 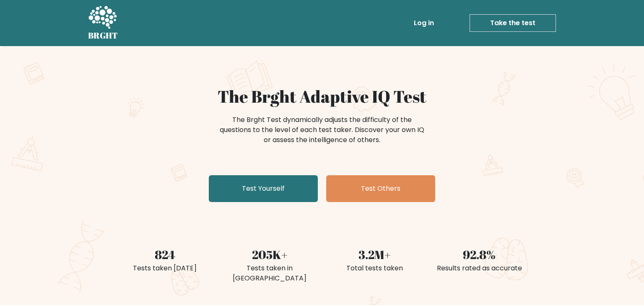 What do you see at coordinates (103, 36) in the screenshot?
I see `h5: BRGHT` at bounding box center [103, 36].